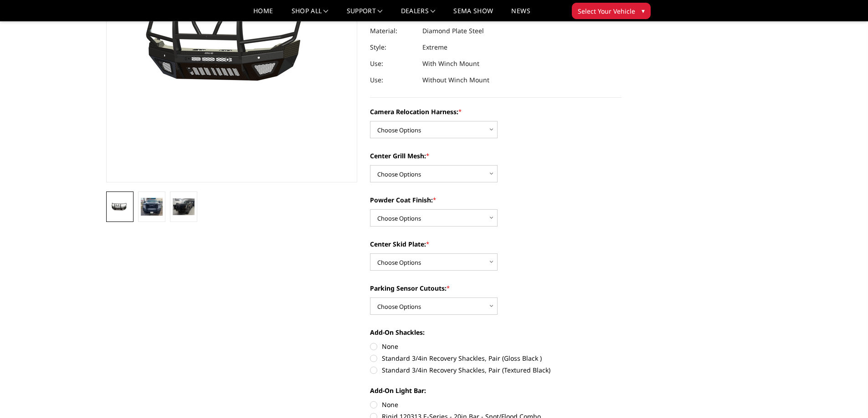  What do you see at coordinates (496, 156) in the screenshot?
I see `label: Center Grill Mesh:` at bounding box center [496, 156].